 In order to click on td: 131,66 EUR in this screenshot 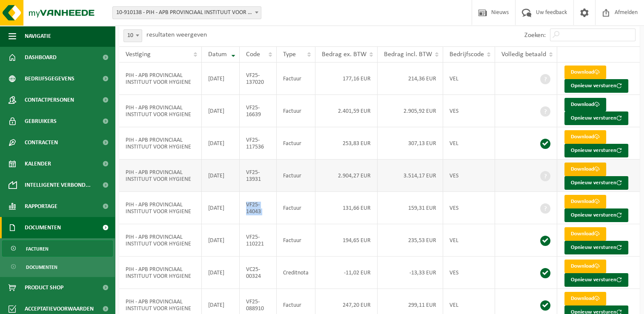, I will do `click(346, 208)`.